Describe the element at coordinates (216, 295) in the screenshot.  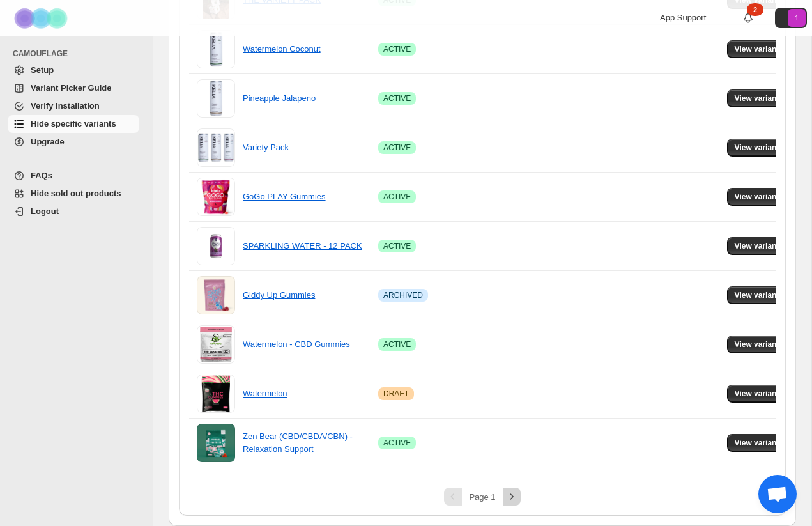
I see `img: Giddy Up Gummies` at that location.